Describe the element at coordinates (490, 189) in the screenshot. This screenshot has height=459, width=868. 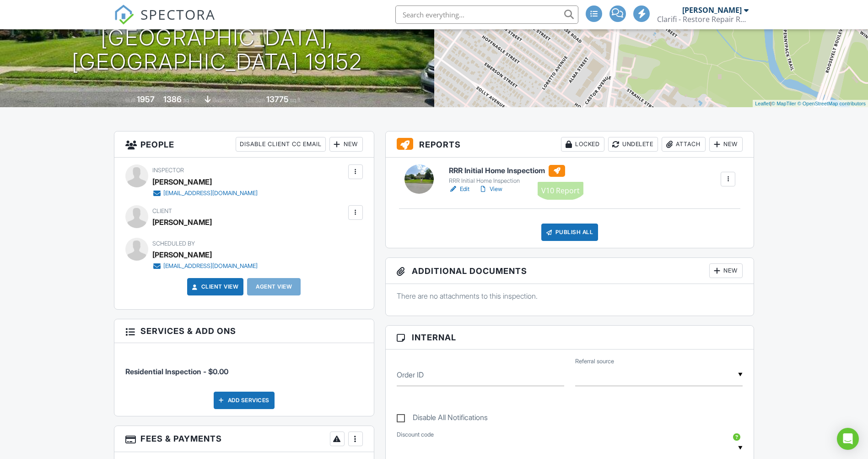
I see `a: View` at that location.